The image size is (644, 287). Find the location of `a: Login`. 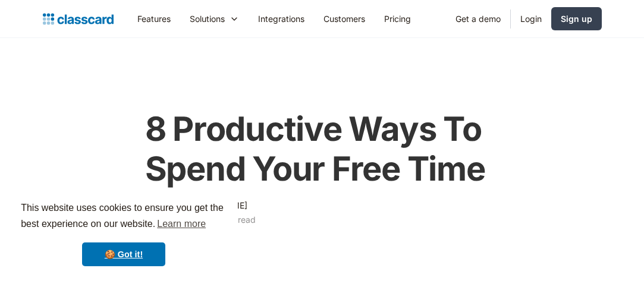

a: Login is located at coordinates (531, 18).